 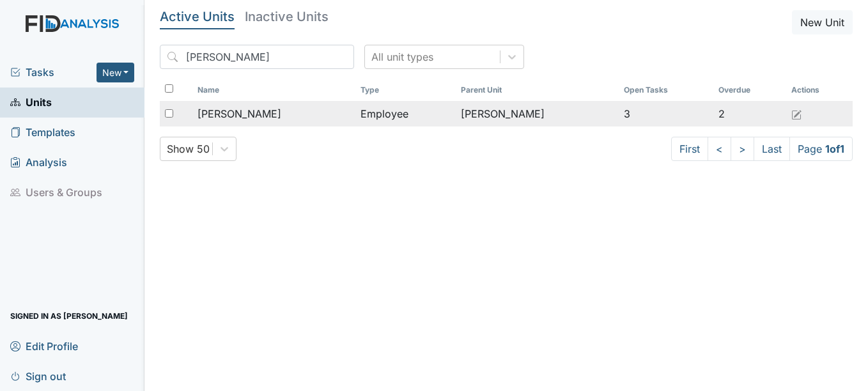 I want to click on span: Analysis, so click(x=38, y=162).